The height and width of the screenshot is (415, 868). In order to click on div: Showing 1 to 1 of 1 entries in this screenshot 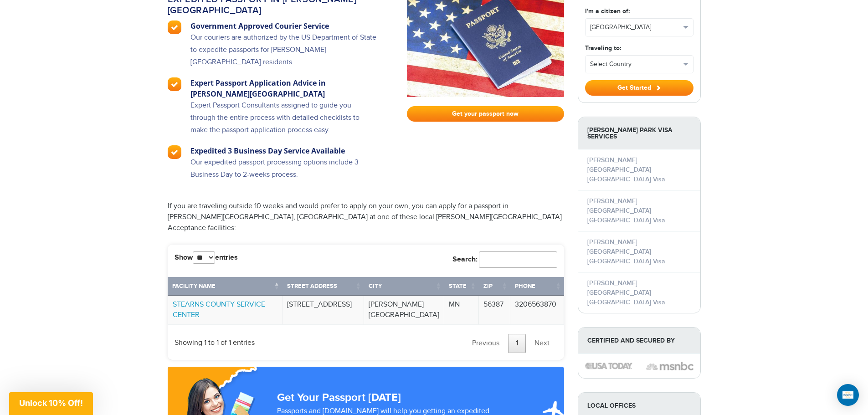, I will do `click(214, 341)`.